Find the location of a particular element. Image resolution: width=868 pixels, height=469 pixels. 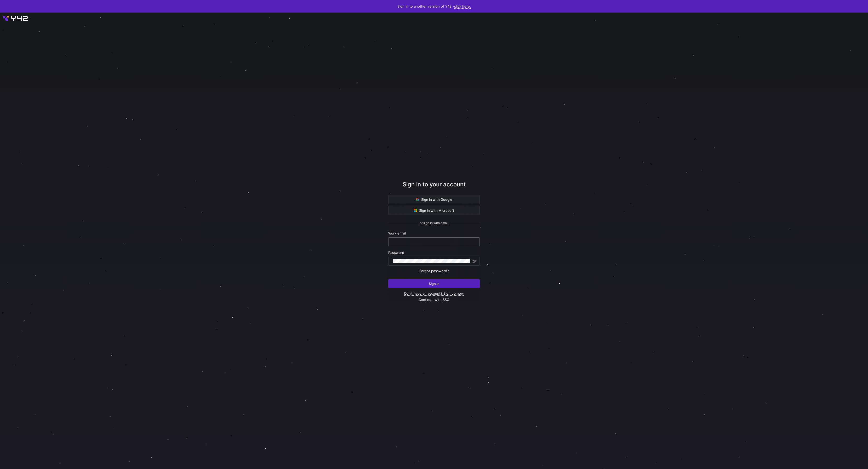

a: Forgot password? is located at coordinates (434, 271).